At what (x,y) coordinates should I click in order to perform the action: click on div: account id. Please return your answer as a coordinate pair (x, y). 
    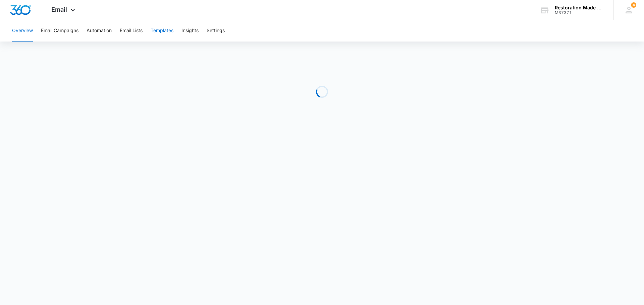
    Looking at the image, I should click on (579, 13).